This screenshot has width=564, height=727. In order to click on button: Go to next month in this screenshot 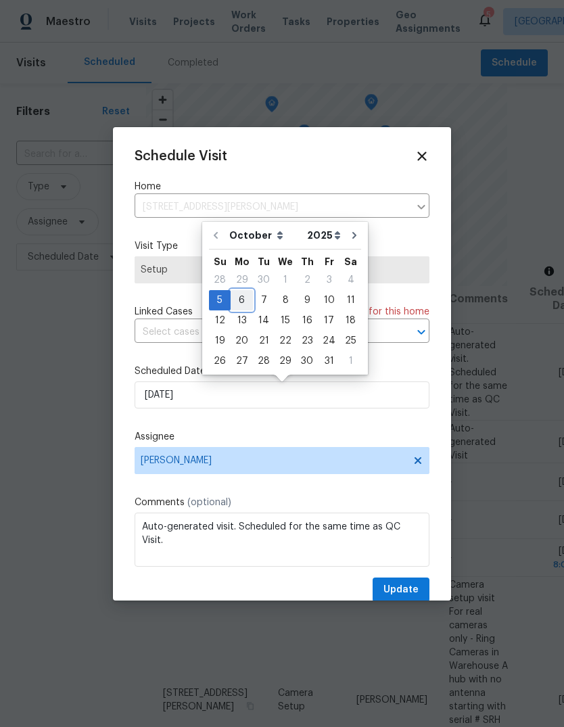, I will do `click(354, 235)`.